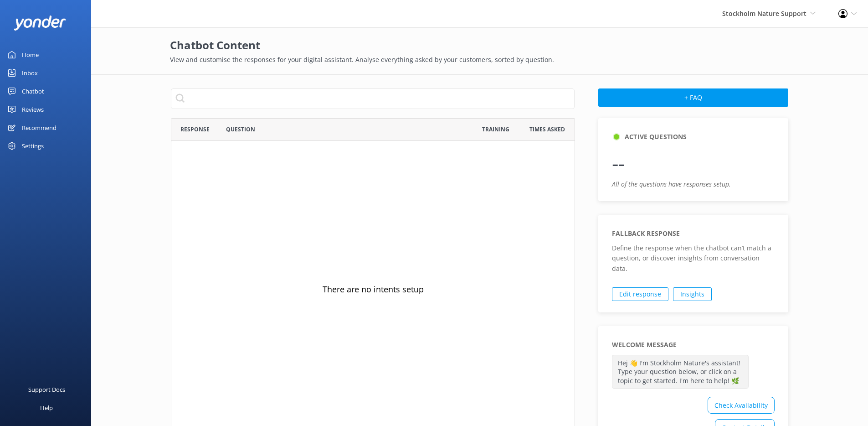 This screenshot has height=426, width=868. I want to click on div: Reviews, so click(33, 110).